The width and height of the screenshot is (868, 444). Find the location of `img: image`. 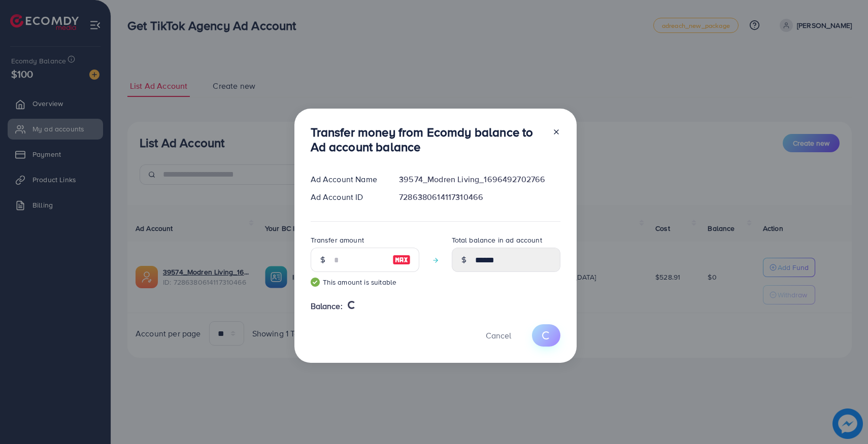

img: image is located at coordinates (401, 260).